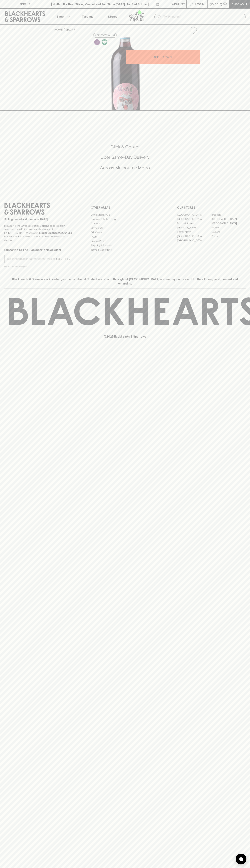  What do you see at coordinates (214, 5) in the screenshot?
I see `p: $0.00` at bounding box center [214, 5].